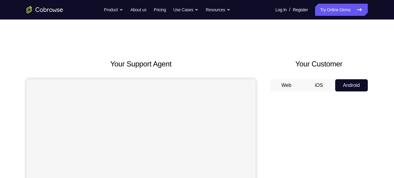  What do you see at coordinates (45, 10) in the screenshot?
I see `a: Go to the home page` at bounding box center [45, 10].